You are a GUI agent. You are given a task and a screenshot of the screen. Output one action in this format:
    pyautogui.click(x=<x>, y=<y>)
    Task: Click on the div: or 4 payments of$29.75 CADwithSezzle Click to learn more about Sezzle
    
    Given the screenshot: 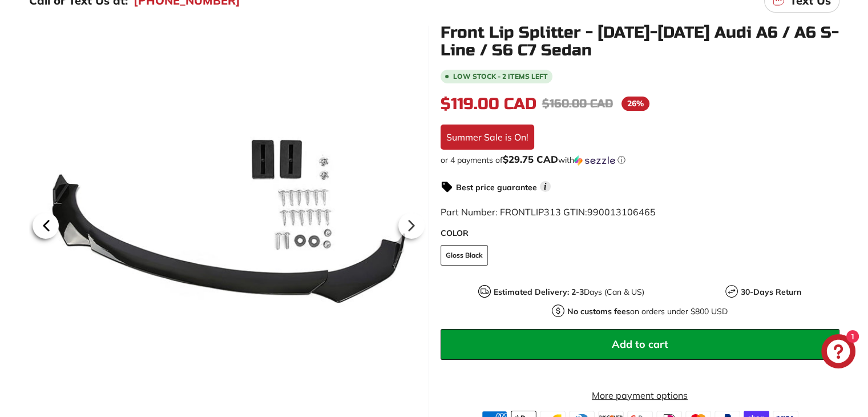 What is the action you would take?
    pyautogui.click(x=640, y=160)
    